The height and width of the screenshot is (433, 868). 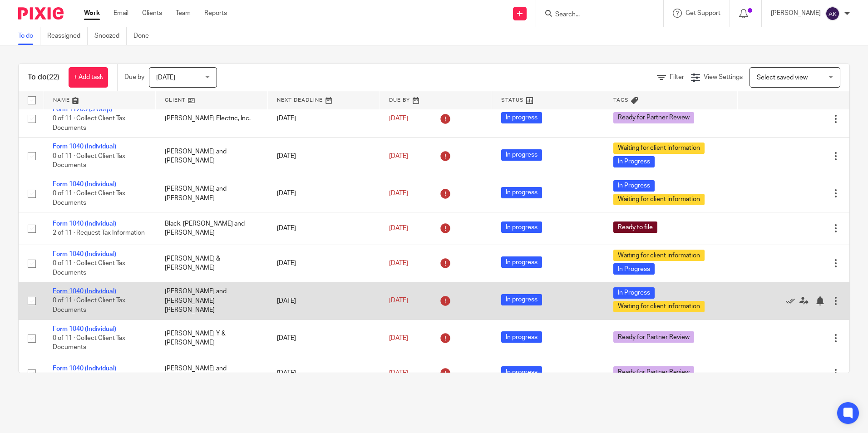 What do you see at coordinates (44, 77) in the screenshot?
I see `h1: To do` at bounding box center [44, 77].